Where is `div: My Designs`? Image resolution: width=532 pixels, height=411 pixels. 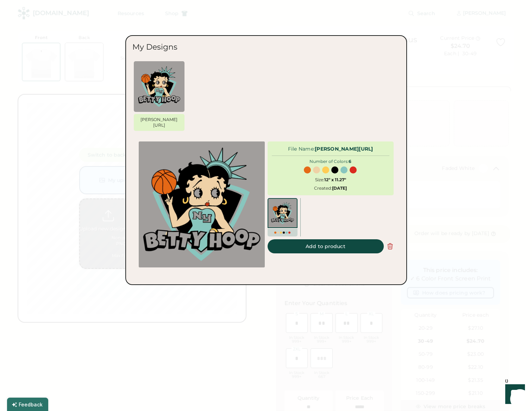
div: My Designs is located at coordinates (155, 47).